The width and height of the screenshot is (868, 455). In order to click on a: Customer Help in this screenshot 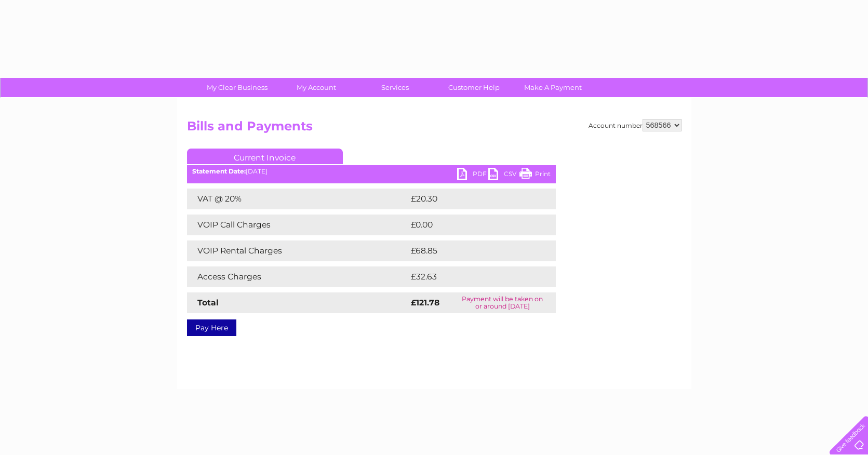, I will do `click(474, 88)`.